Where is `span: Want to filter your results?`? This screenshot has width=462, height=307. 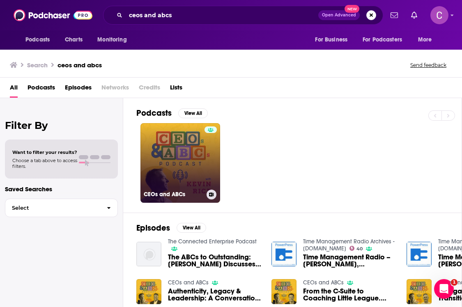
span: Want to filter your results? is located at coordinates (45, 152).